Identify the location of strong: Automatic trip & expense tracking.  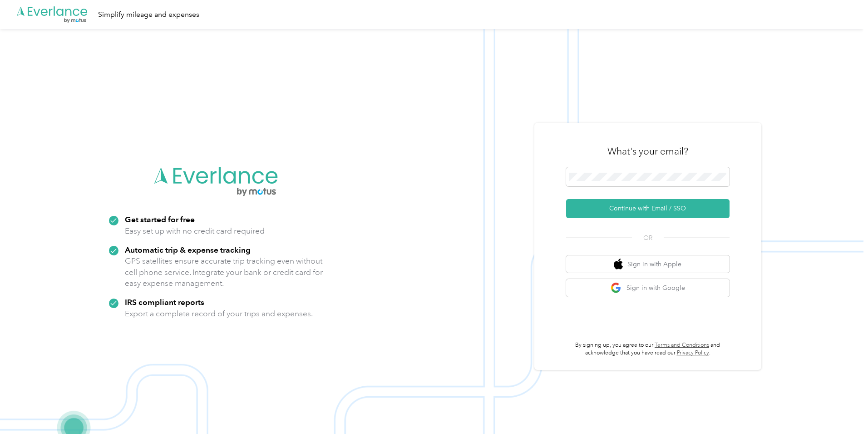
(188, 249).